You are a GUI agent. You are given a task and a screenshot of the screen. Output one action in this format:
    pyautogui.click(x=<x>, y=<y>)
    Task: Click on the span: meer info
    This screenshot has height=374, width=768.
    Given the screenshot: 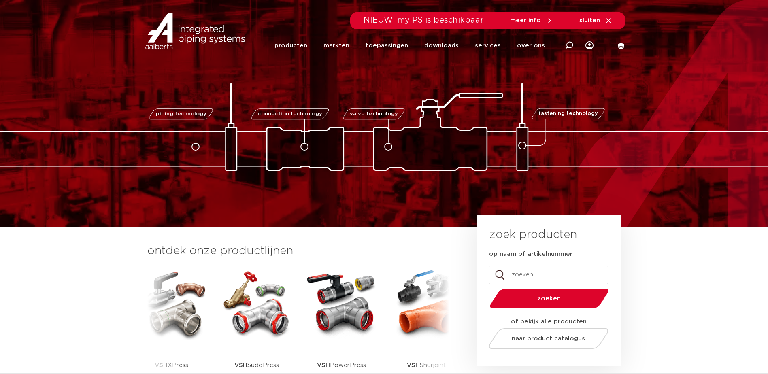 What is the action you would take?
    pyautogui.click(x=526, y=20)
    